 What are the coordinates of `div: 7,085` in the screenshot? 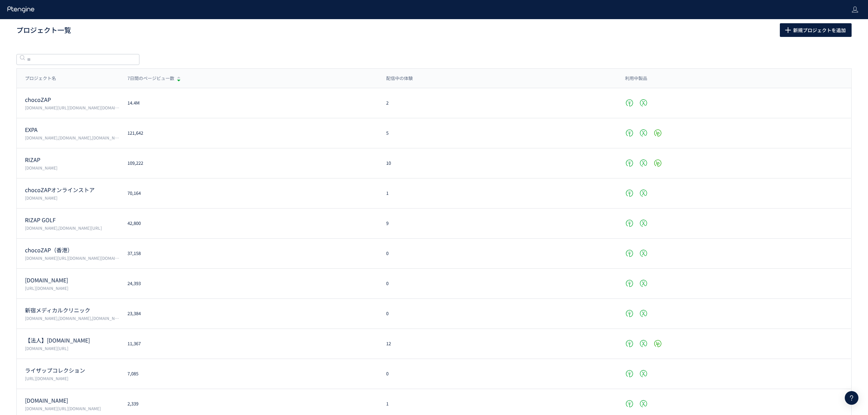 It's located at (248, 374).